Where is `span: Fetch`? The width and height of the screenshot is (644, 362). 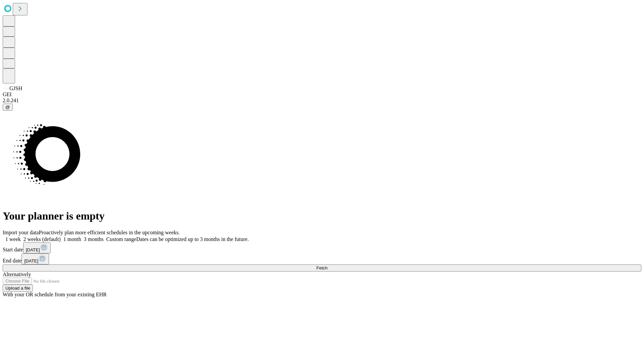 span: Fetch is located at coordinates (322, 268).